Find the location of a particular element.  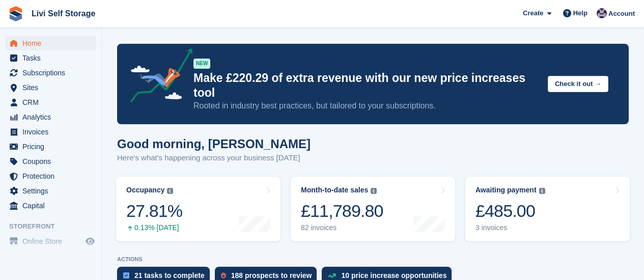

span: Sites is located at coordinates (53, 87).